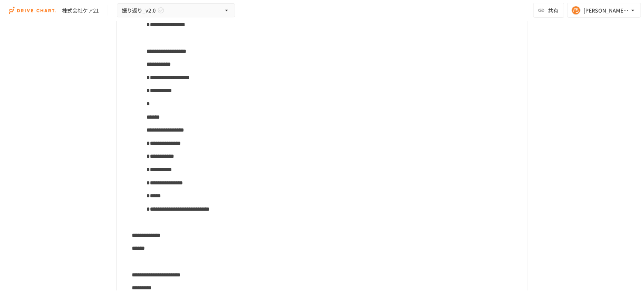 This screenshot has height=306, width=644. I want to click on span: 共有, so click(553, 11).